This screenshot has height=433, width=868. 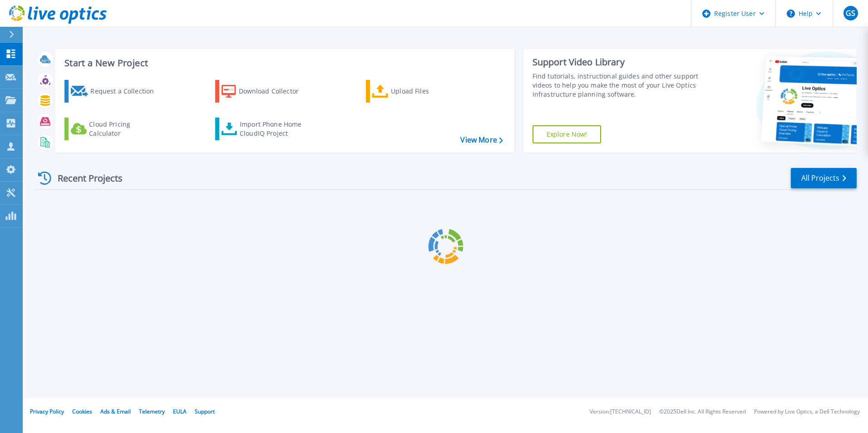 I want to click on a: Ads & Email, so click(x=115, y=411).